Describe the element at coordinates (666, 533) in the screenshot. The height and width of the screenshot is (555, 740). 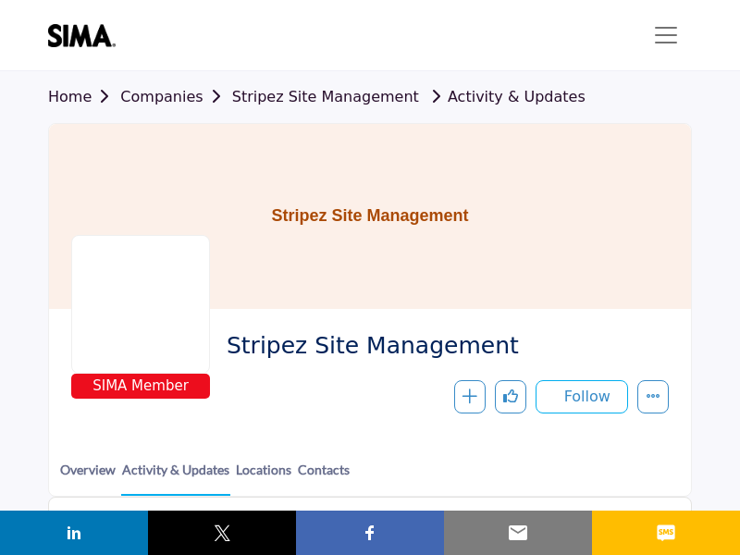
I see `img: sms sharing button` at that location.